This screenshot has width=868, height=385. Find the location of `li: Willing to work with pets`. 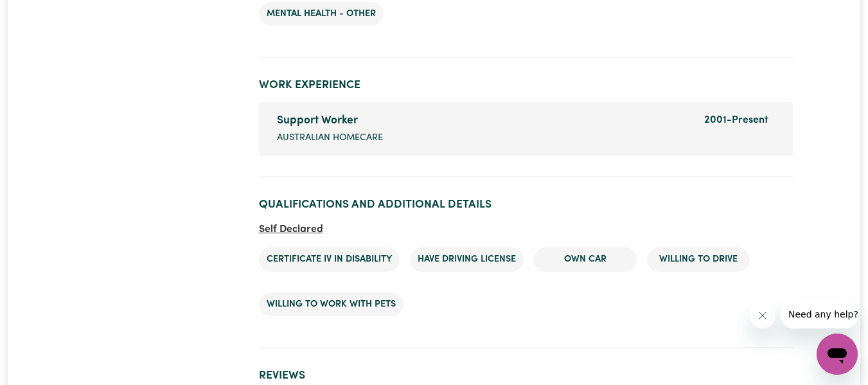

li: Willing to work with pets is located at coordinates (331, 305).